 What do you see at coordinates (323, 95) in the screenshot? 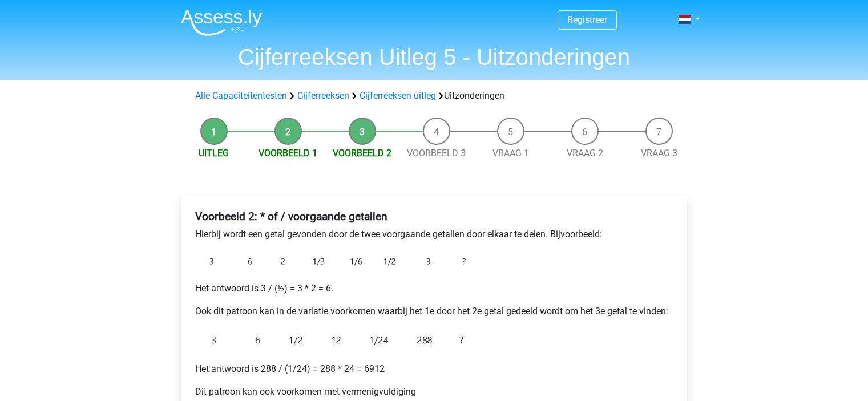
I see `a: Cijferreeksen` at bounding box center [323, 95].